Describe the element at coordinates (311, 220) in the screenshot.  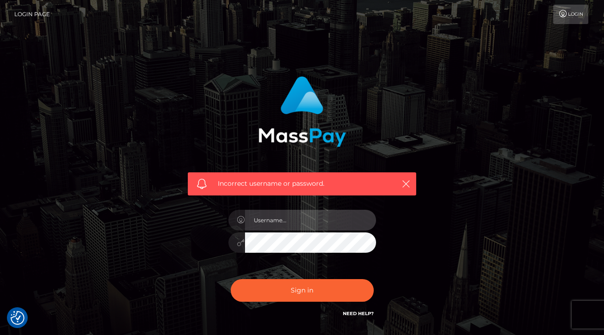
I see `input: Username...` at that location.